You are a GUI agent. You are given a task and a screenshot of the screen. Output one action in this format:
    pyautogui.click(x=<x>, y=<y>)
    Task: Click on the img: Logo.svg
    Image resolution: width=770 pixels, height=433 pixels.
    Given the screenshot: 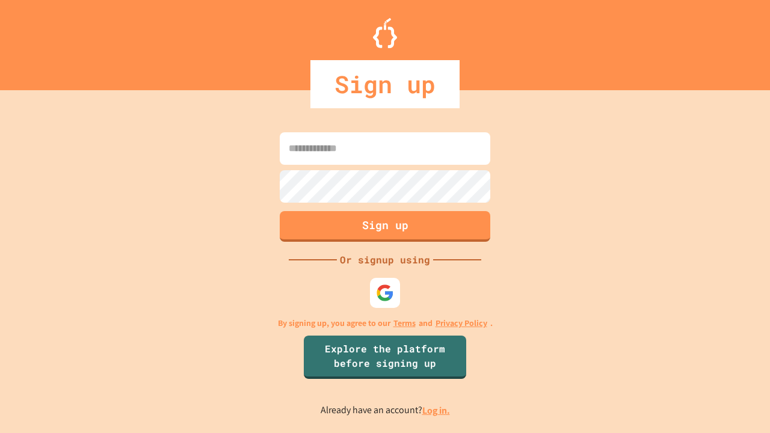 What is the action you would take?
    pyautogui.click(x=385, y=33)
    